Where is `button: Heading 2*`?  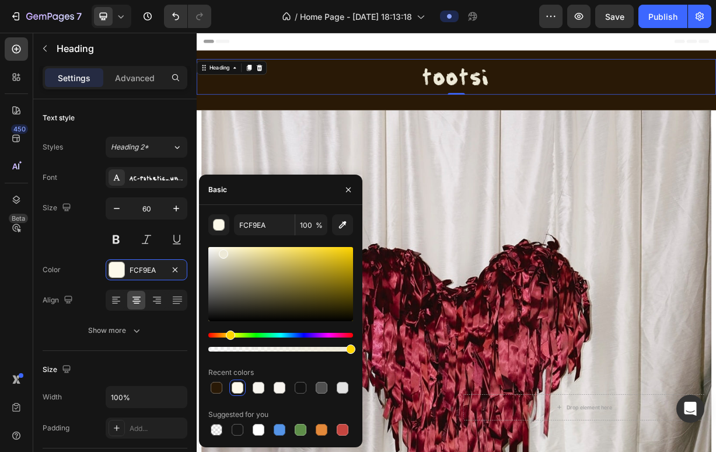 button: Heading 2* is located at coordinates (146, 147).